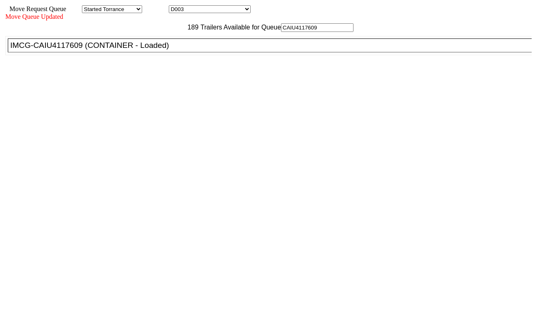 The image size is (537, 311). Describe the element at coordinates (74, 9) in the screenshot. I see `span: Area` at that location.